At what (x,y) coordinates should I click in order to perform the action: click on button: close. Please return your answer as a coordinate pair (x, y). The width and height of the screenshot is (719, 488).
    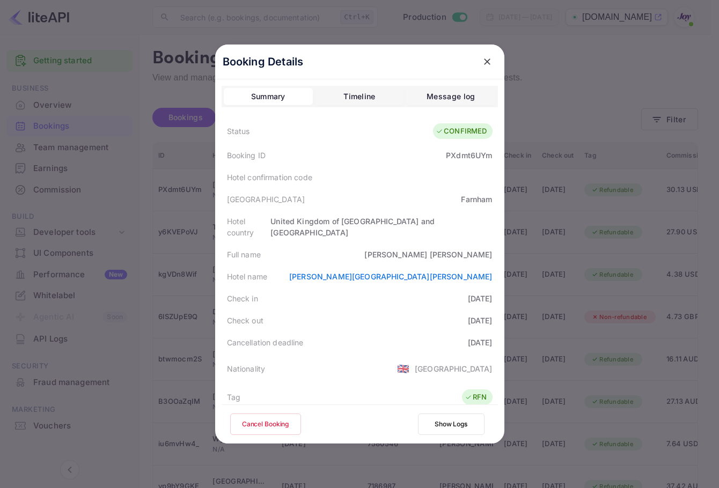
    Looking at the image, I should click on (487, 62).